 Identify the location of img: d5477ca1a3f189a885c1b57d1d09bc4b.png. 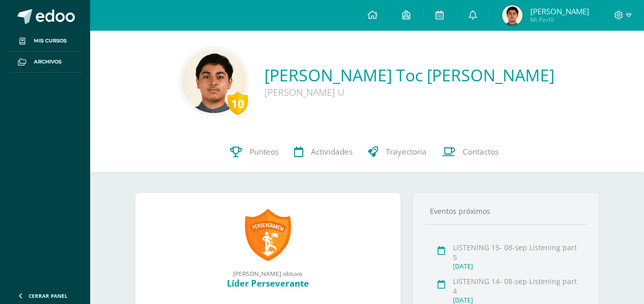
(512, 15).